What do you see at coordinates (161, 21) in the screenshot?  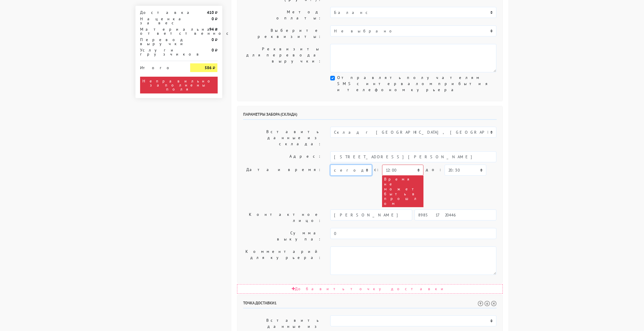 I see `div: Наценка за вес` at bounding box center [161, 21].